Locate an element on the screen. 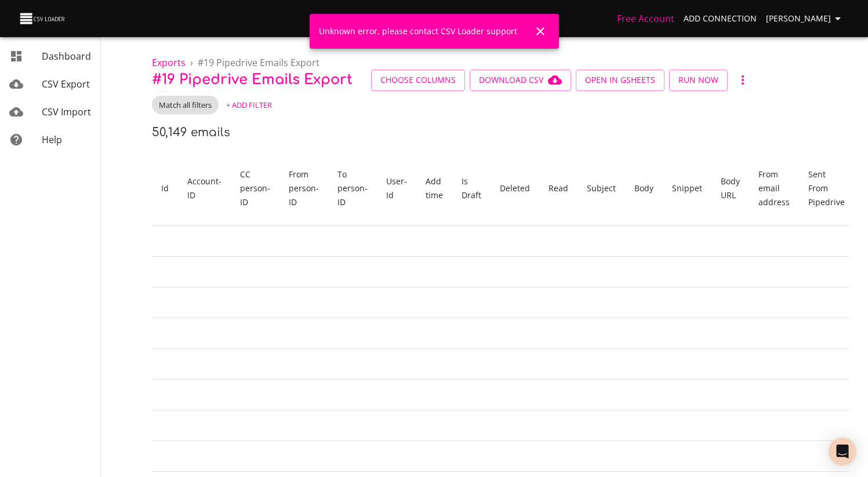  span: Match all filters is located at coordinates (184, 105).